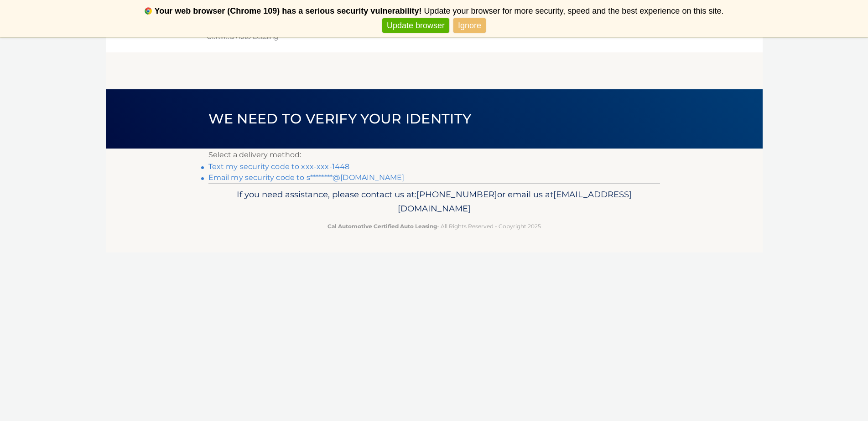 Image resolution: width=868 pixels, height=421 pixels. What do you see at coordinates (434, 202) in the screenshot?
I see `p: If you need assistance, please contact us at: or email us at` at bounding box center [434, 202].